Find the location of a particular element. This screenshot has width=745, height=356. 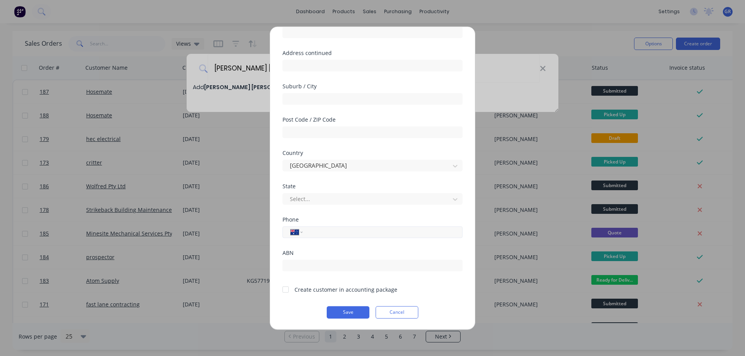

button: Cancel is located at coordinates (397, 313).